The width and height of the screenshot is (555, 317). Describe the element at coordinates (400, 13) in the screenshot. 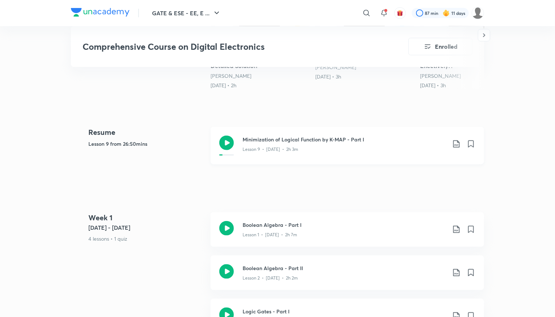

I see `img: avatar` at that location.